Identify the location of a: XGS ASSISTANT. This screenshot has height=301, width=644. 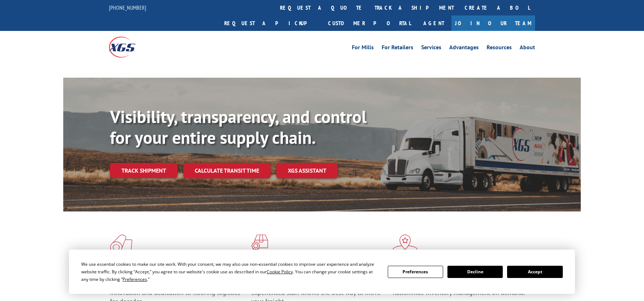
(307, 170).